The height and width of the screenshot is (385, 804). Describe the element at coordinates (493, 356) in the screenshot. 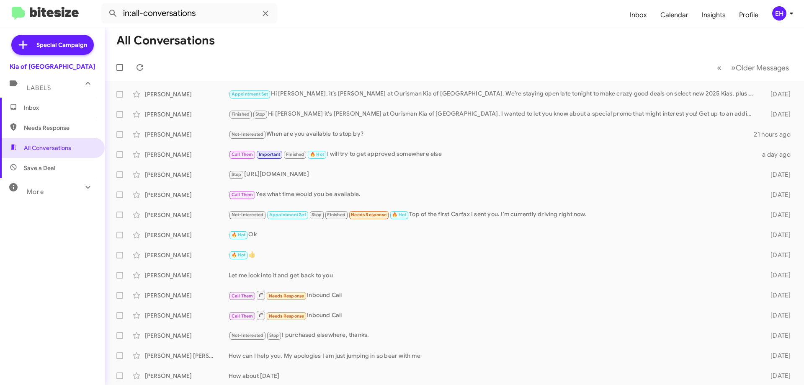

I see `div: How can I help you. My apologies I am just jumping in so bear with me` at that location.